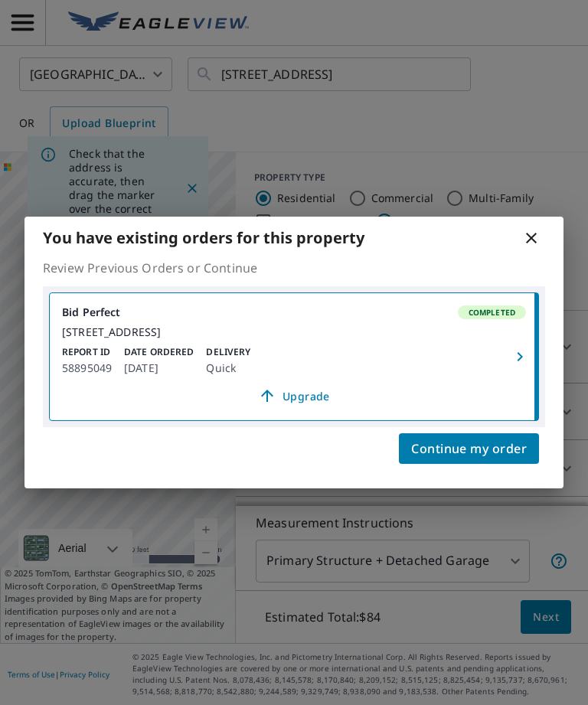 This screenshot has height=705, width=588. I want to click on b: You have existing orders for this property, so click(203, 237).